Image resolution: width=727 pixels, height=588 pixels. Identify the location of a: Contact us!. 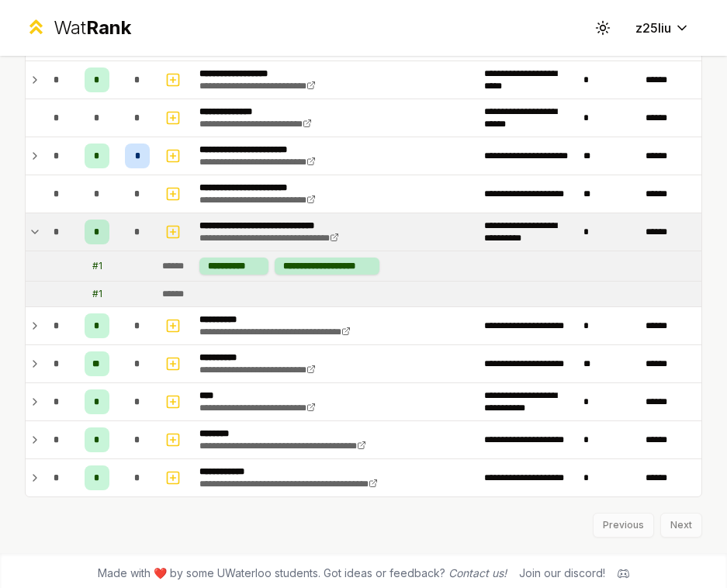
(478, 572).